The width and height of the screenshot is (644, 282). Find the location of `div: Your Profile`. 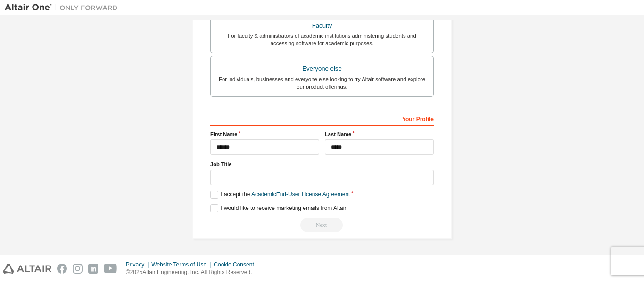

div: Your Profile is located at coordinates (322, 118).